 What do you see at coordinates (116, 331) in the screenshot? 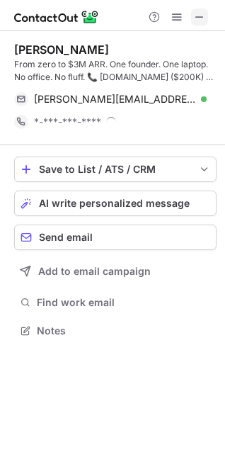
I see `button: Notes` at bounding box center [116, 331].